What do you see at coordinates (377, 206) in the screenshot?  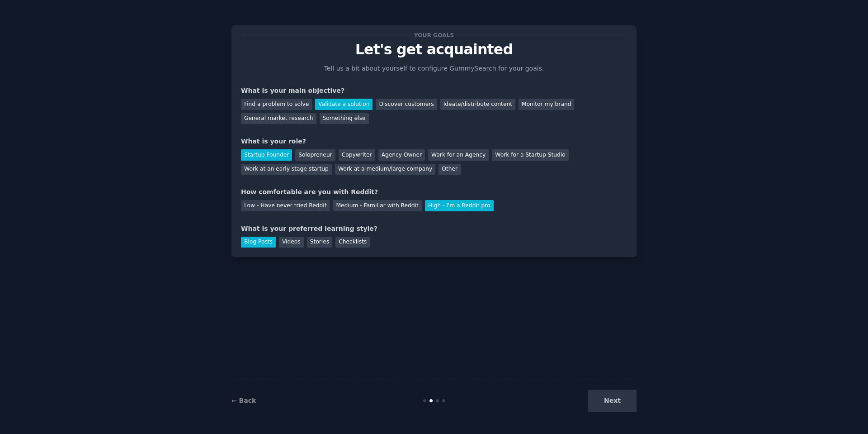 I see `div: Medium - Familiar with Reddit` at bounding box center [377, 206].